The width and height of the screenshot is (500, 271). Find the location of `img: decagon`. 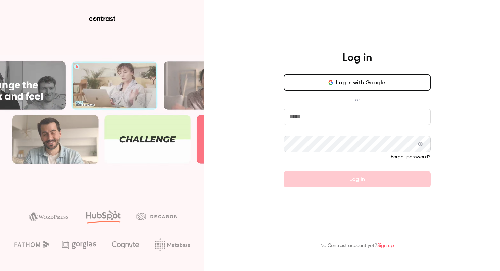

img: decagon is located at coordinates (157, 217).